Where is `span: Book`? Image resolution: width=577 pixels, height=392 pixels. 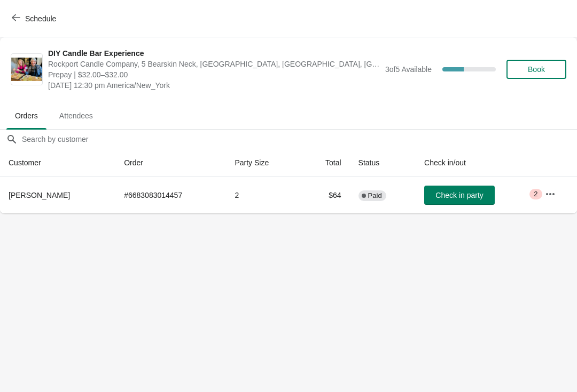
span: Book is located at coordinates (536, 70).